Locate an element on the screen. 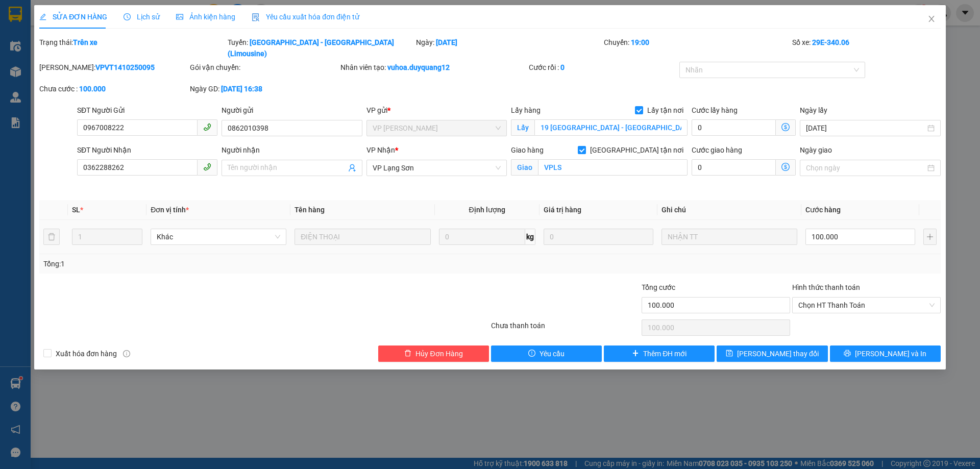 The width and height of the screenshot is (980, 469). div: Người gửi is located at coordinates (291, 110).